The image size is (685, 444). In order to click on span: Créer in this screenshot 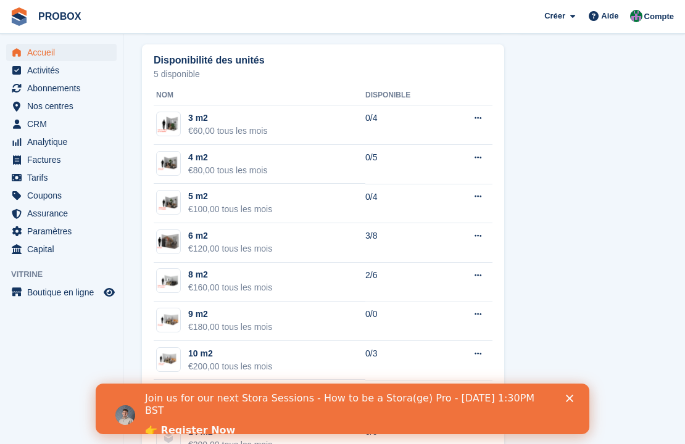, I will do `click(555, 16)`.